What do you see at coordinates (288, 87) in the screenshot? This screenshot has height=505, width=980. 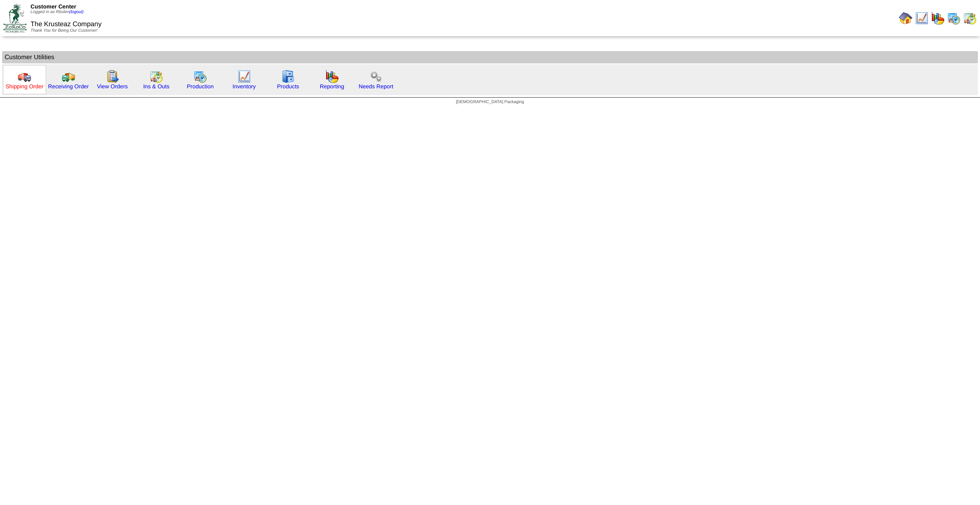 I see `a: Products` at bounding box center [288, 87].